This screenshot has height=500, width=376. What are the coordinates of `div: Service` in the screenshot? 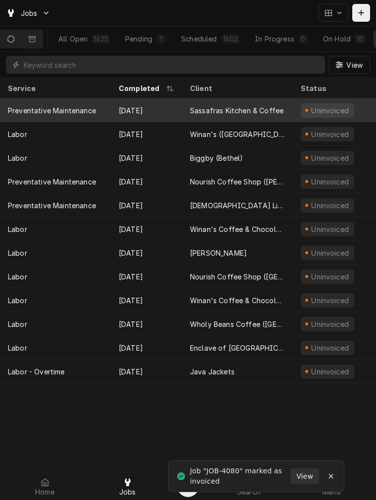 It's located at (54, 88).